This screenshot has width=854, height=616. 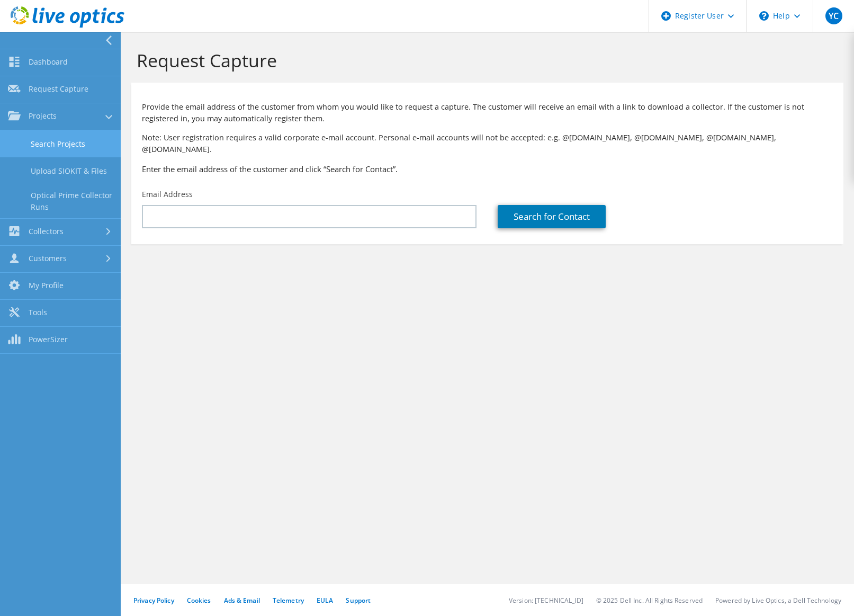 I want to click on h1: Request Capture, so click(x=484, y=60).